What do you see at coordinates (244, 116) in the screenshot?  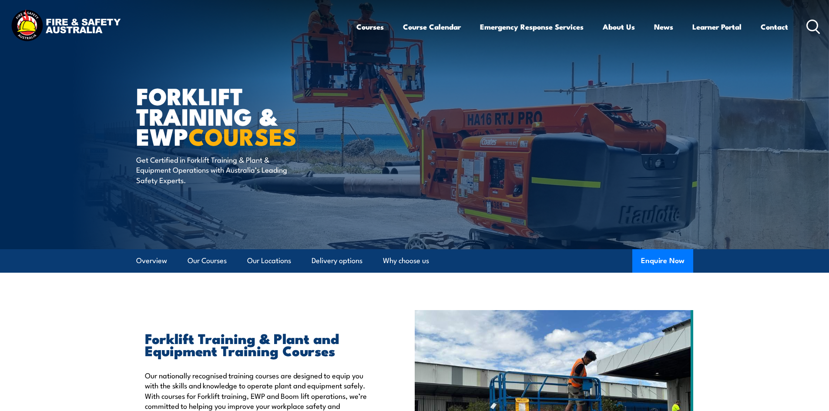 I see `h1: Forklift Training & EWP` at bounding box center [244, 116].